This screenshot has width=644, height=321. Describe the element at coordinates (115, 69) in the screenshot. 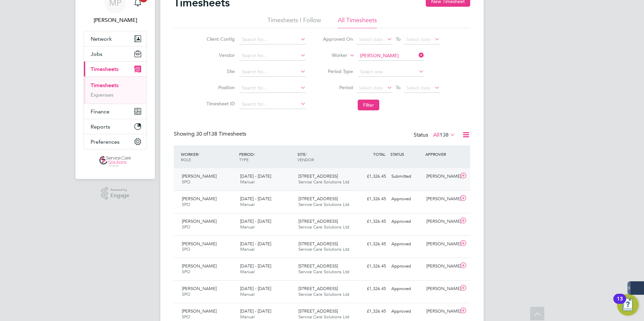

I see `button: Timesheets` at that location.